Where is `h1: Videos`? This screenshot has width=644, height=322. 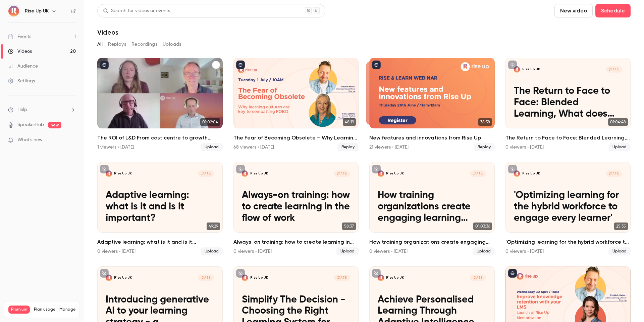 h1: Videos is located at coordinates (108, 33).